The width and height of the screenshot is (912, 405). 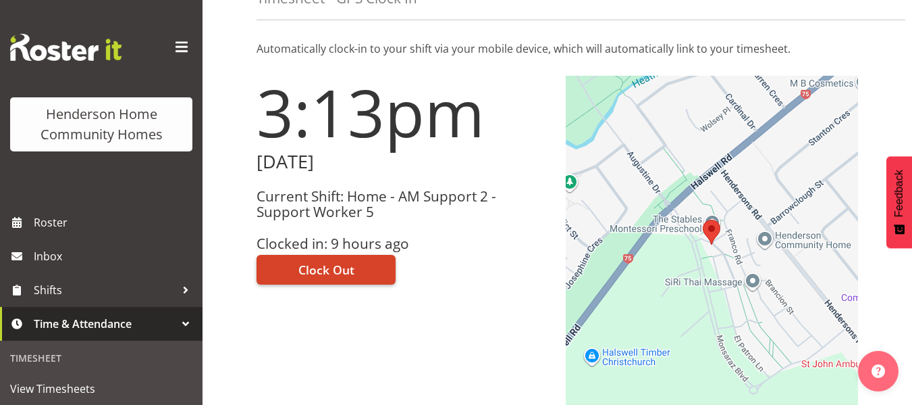 I want to click on h3: Current Shift: Home - AM Support 2 - Support Worker 5, so click(x=403, y=204).